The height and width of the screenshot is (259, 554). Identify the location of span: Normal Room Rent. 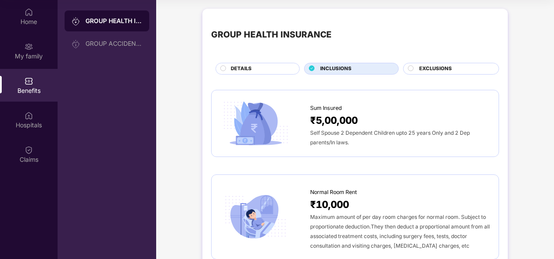
(333, 192).